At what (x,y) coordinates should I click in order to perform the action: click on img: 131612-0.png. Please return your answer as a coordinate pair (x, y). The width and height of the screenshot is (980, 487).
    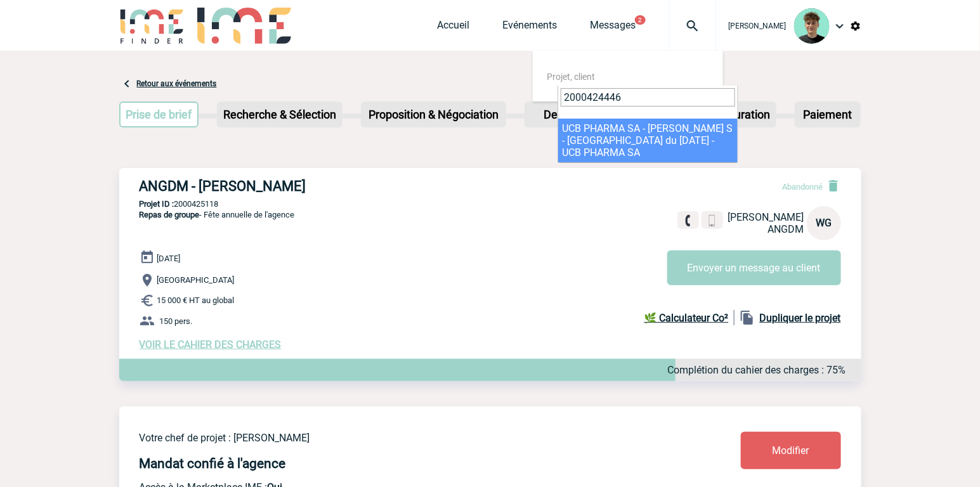
    Looking at the image, I should click on (812, 26).